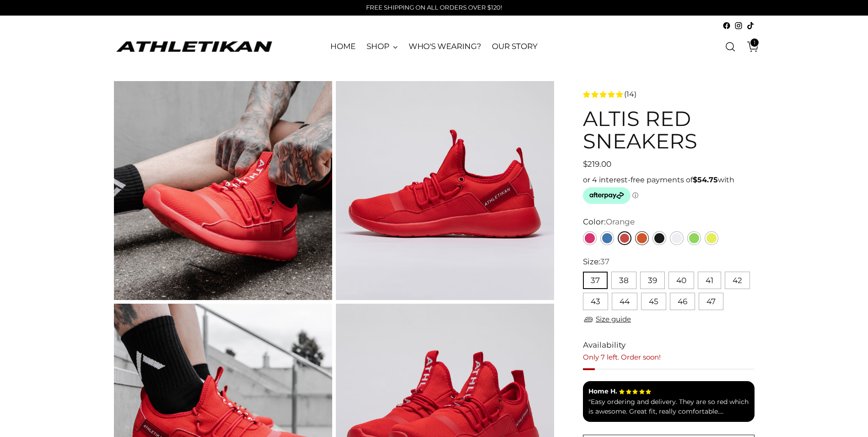  Describe the element at coordinates (668, 94) in the screenshot. I see `a: 4.7 rating (14 votes)` at that location.